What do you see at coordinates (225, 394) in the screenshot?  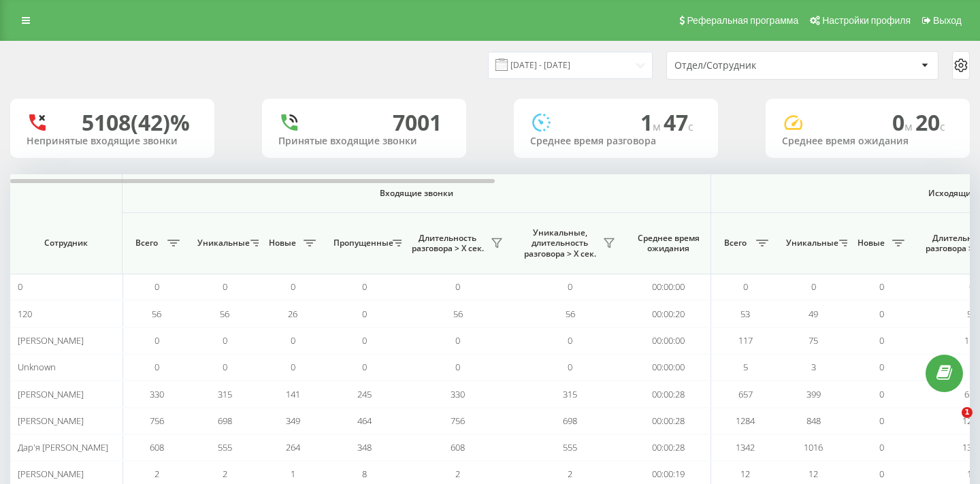 I see `span: 315` at bounding box center [225, 394].